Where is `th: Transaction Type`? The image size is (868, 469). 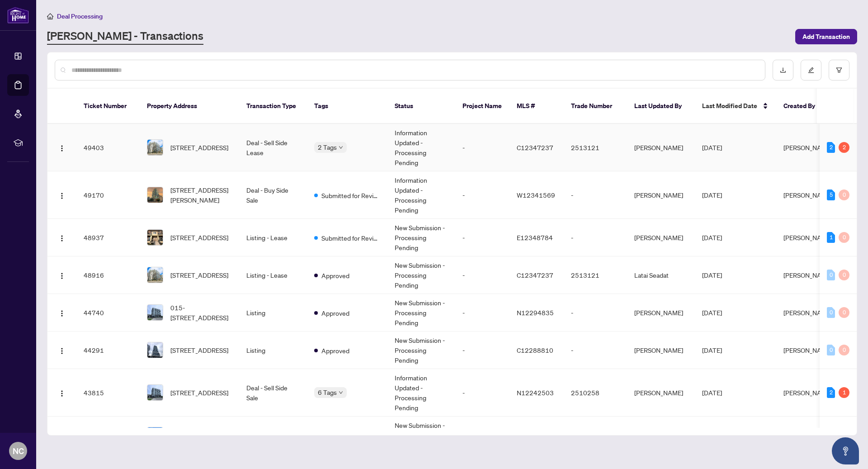
th: Transaction Type is located at coordinates (273, 106).